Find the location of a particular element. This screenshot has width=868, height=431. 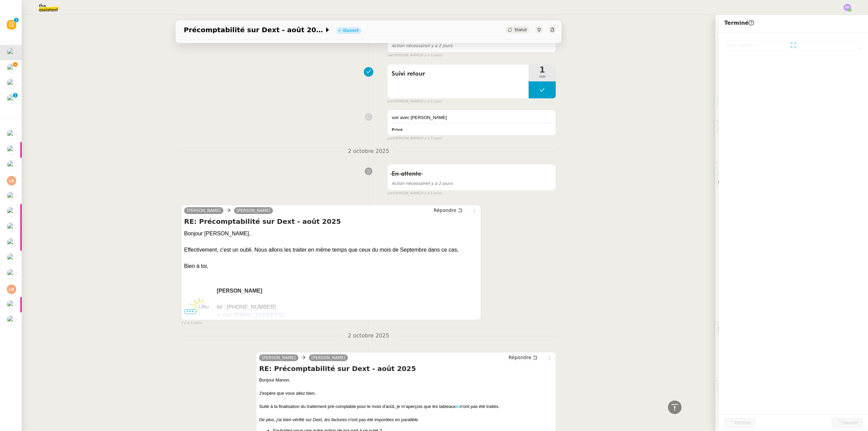

span: Suivi retour is located at coordinates (458, 74).